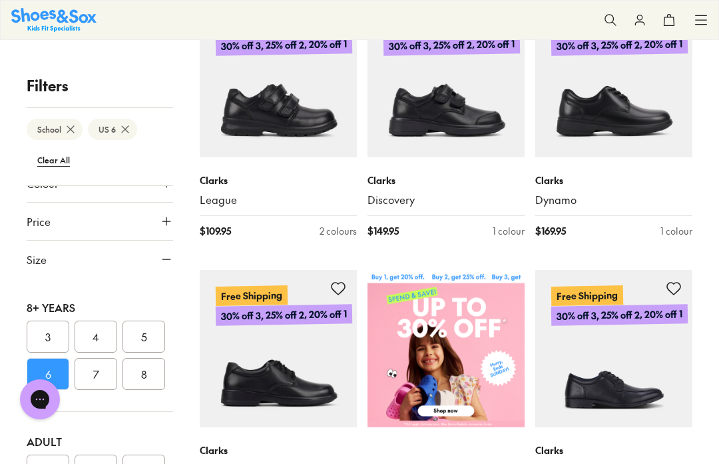 This screenshot has width=719, height=464. I want to click on span: $ 109.95, so click(215, 230).